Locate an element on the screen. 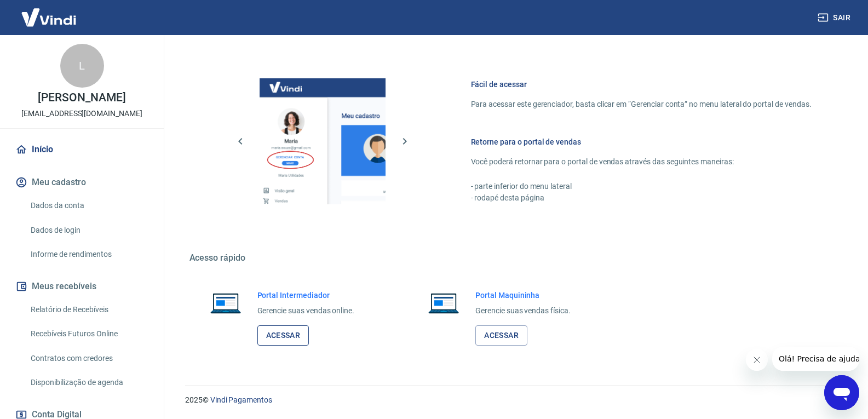  h6: Portal Intermediador is located at coordinates (306, 295).